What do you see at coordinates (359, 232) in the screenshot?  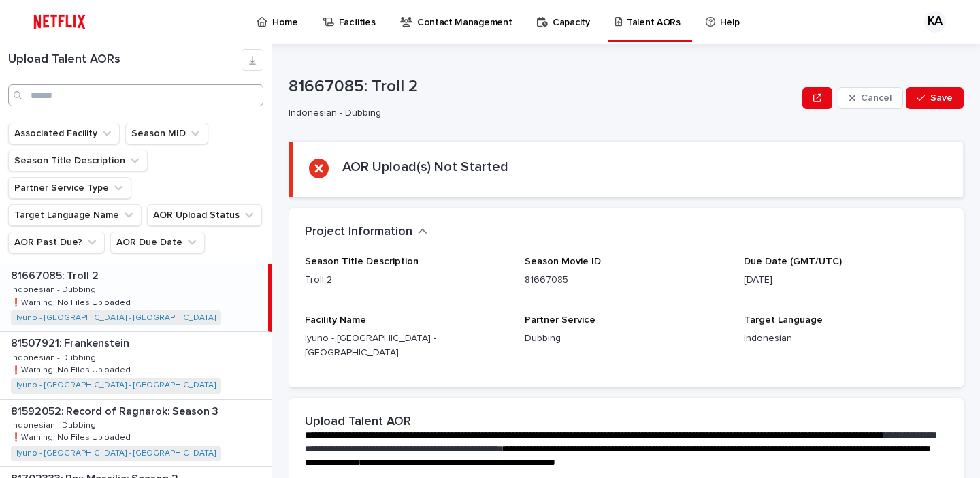 I see `h2: Project Information` at bounding box center [359, 232].